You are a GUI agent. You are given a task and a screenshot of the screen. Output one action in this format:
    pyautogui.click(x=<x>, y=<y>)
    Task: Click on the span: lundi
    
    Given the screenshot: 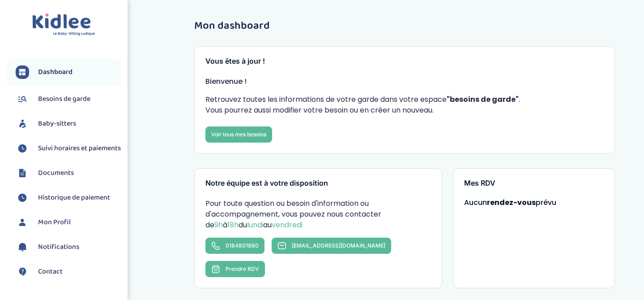 What is the action you would take?
    pyautogui.click(x=255, y=225)
    